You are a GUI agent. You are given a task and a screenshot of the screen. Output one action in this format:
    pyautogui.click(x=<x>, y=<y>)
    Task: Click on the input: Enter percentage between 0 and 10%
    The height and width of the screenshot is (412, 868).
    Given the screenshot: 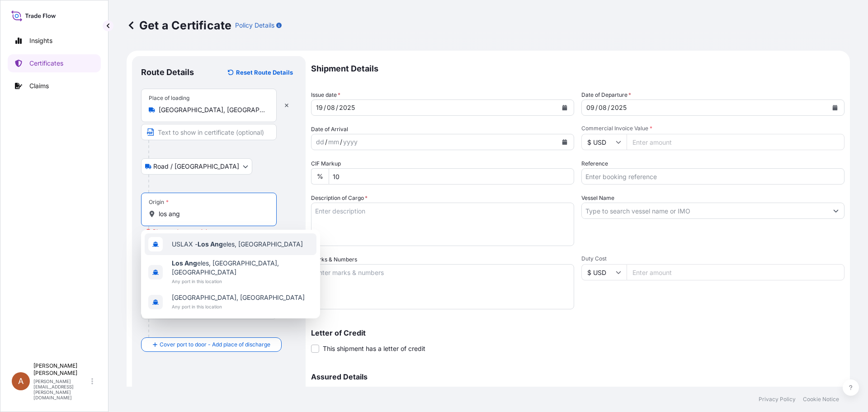 What is the action you would take?
    pyautogui.click(x=451, y=176)
    